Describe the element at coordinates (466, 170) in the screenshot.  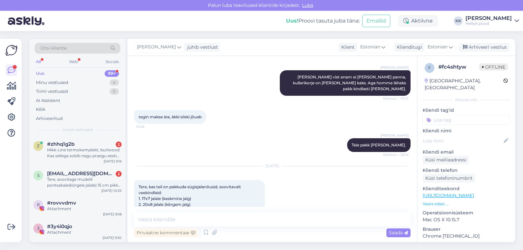
I see `p: Kliendi telefon` at that location.